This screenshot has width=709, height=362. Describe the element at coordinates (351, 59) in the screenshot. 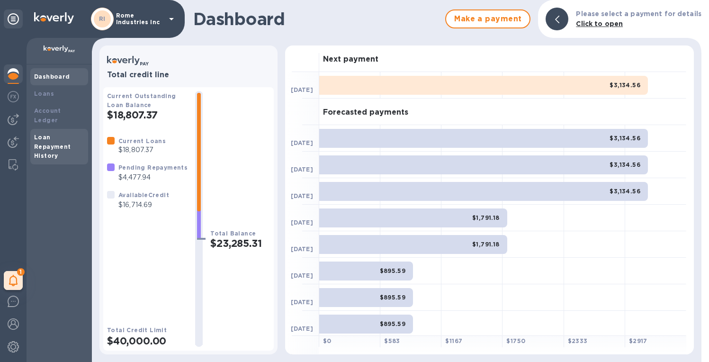

I see `h3: Next payment` at that location.